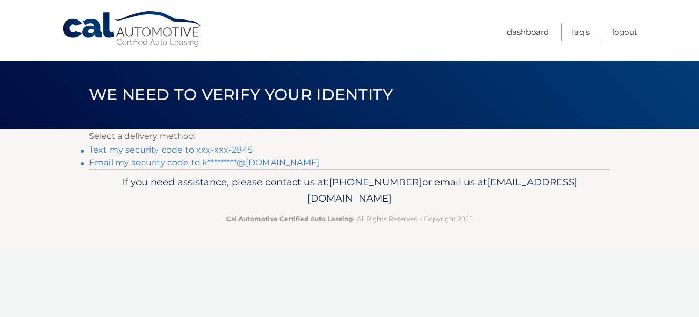 The height and width of the screenshot is (317, 699). I want to click on p: Select a delivery method:, so click(349, 136).